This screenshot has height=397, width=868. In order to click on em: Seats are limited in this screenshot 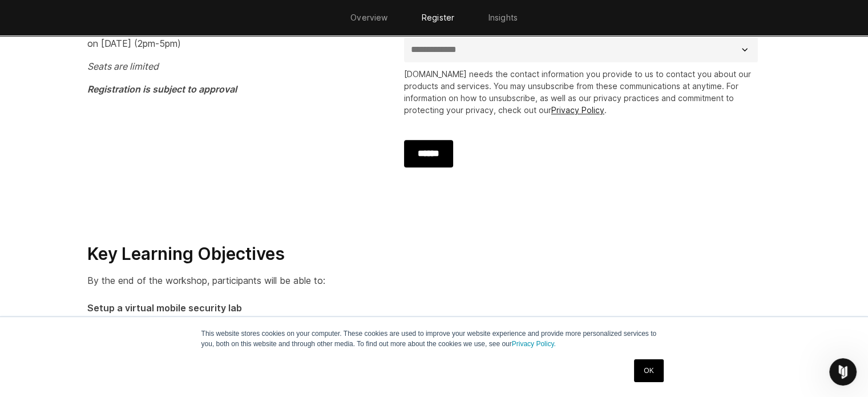, I will do `click(123, 66)`.